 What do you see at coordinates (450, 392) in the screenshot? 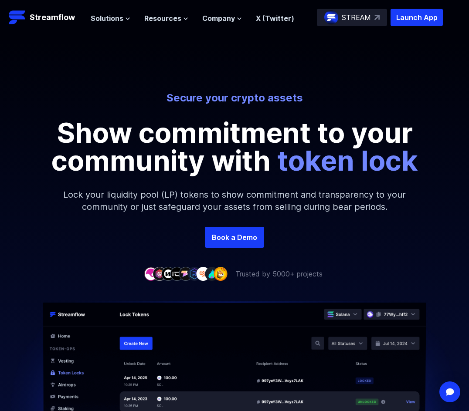
I see `div: Open Intercom Messenger` at bounding box center [450, 392].